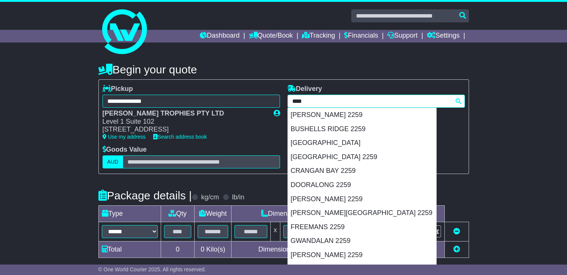  What do you see at coordinates (129, 214) in the screenshot?
I see `td: Type` at bounding box center [129, 214].